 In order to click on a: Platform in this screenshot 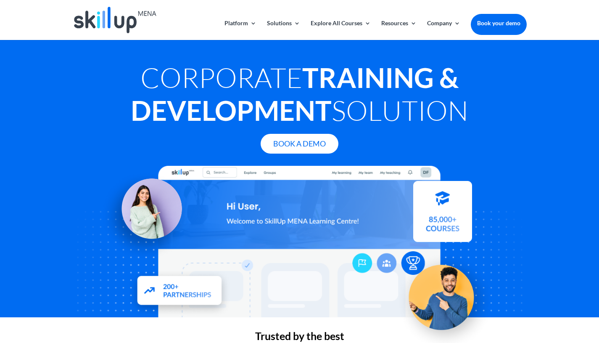, I will do `click(241, 30)`.